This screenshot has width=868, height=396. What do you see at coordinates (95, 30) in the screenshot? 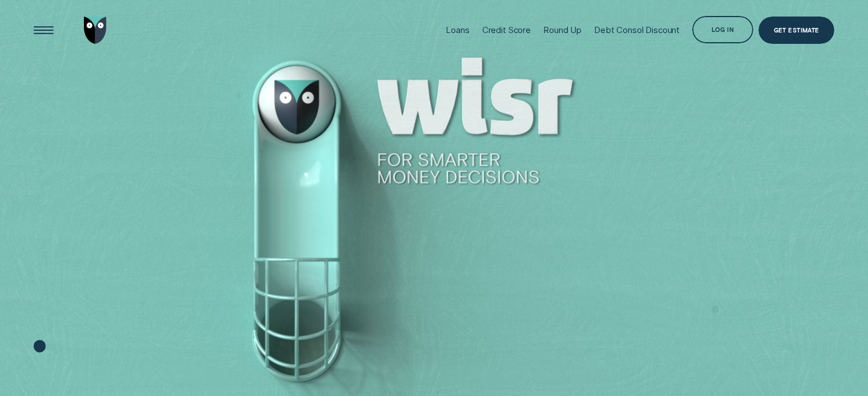
I see `img: Wisr` at bounding box center [95, 30].